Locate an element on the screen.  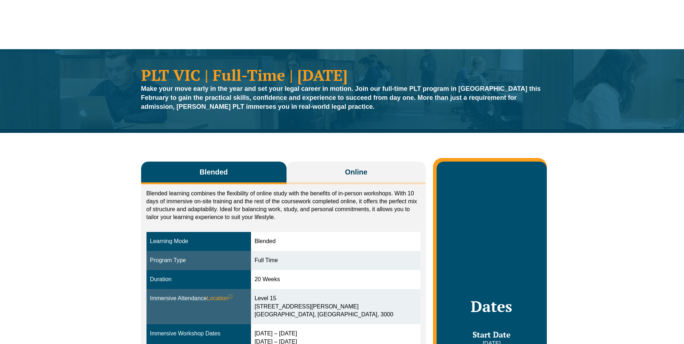
div: 20 Weeks is located at coordinates (336, 279).